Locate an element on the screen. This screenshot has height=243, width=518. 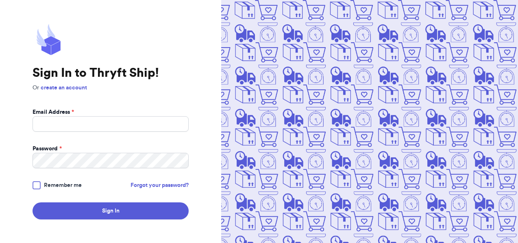
button: Sign In is located at coordinates (111, 211).